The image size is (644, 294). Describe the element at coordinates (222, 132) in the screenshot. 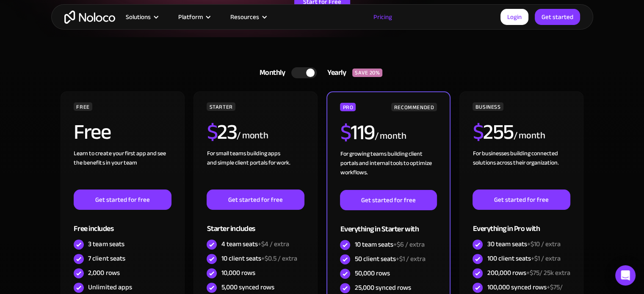

I see `h2: 23` at that location.